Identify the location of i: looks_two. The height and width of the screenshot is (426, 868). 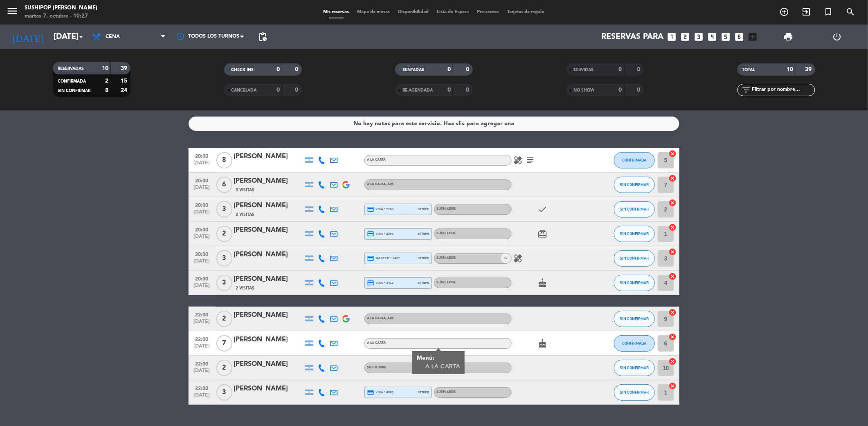
(685, 37).